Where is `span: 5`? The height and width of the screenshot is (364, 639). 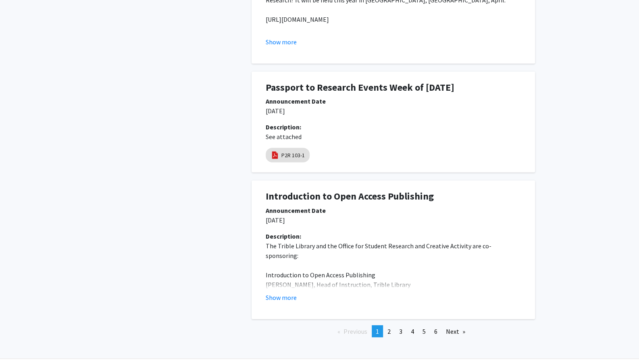 span: 5 is located at coordinates (424, 331).